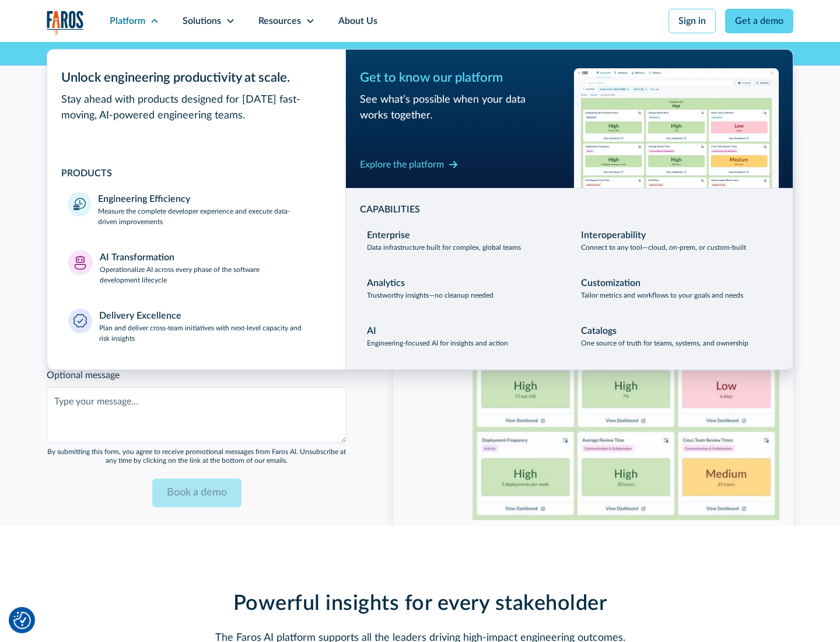 The width and height of the screenshot is (840, 642). I want to click on p: Measure the complete developer experience and execute data-driven improvements, so click(211, 216).